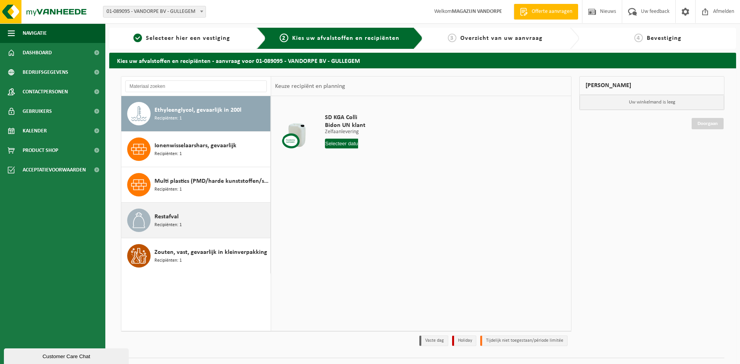 The height and width of the screenshot is (364, 740). I want to click on span: Navigatie, so click(35, 33).